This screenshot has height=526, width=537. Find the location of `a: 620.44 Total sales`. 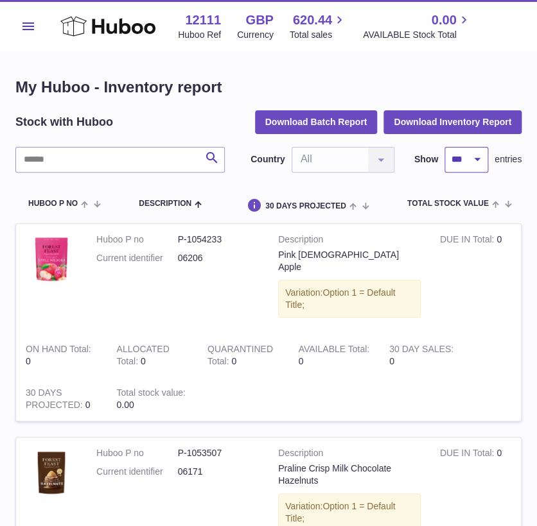

a: 620.44 Total sales is located at coordinates (318, 26).